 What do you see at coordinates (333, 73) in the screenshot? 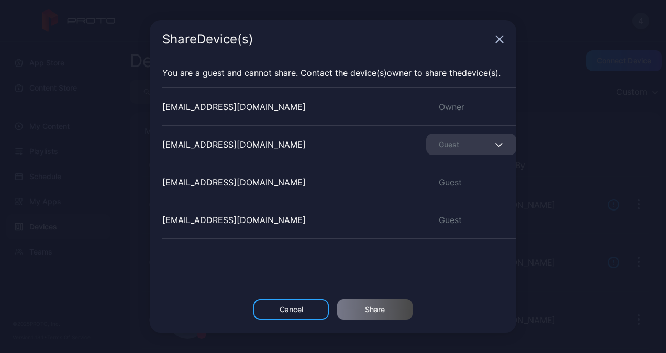
I see `p: You are a guest and cannot share. Contact the owner to share the .` at bounding box center [333, 73].